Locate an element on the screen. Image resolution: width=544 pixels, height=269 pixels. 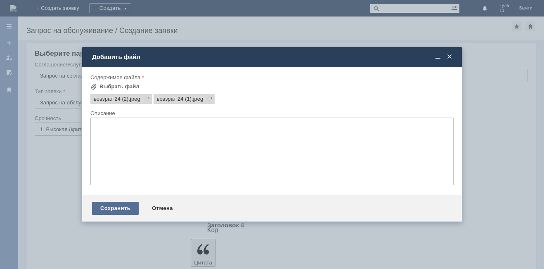
span: Закрыть is located at coordinates (450, 57).